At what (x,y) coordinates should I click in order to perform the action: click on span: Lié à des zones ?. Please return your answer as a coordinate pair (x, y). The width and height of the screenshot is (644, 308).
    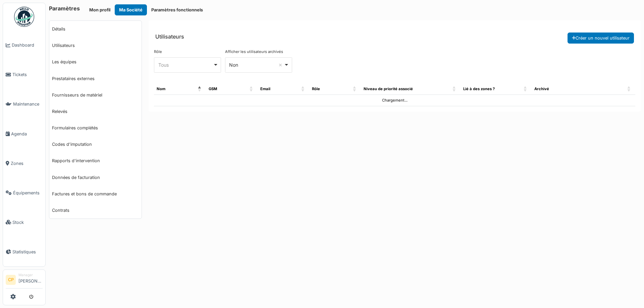
    Looking at the image, I should click on (479, 89).